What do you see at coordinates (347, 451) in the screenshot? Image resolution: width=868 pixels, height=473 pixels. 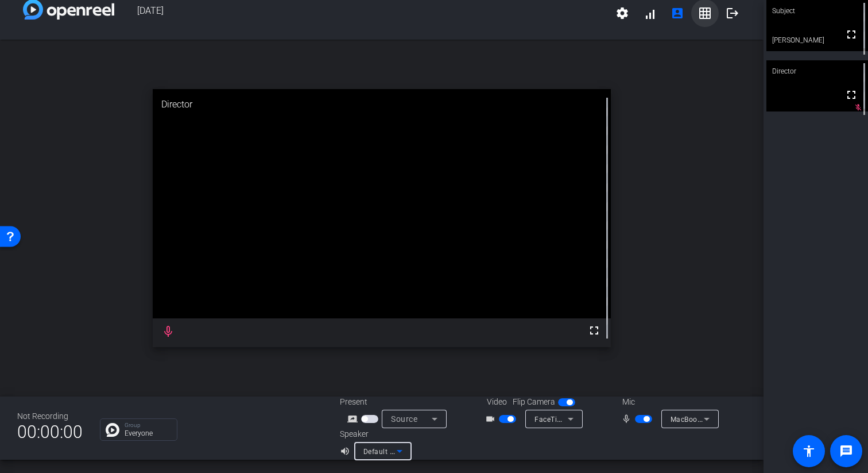 I see `mat-icon: volume_up` at bounding box center [347, 451].